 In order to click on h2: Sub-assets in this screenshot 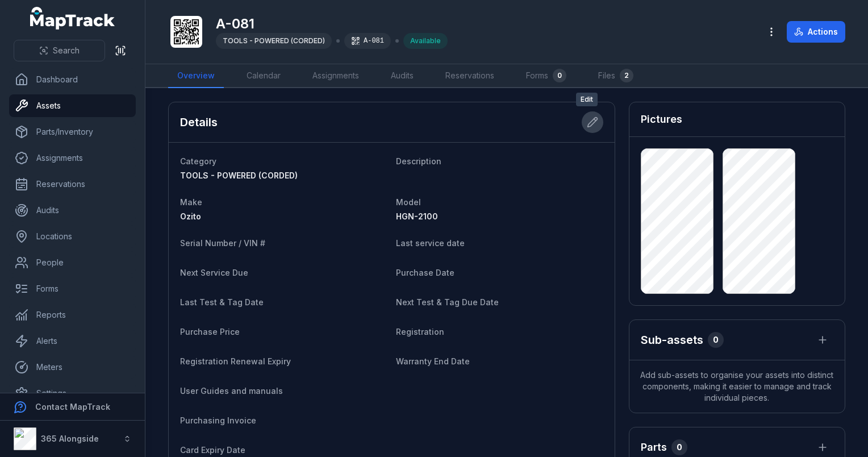, I will do `click(672, 340)`.